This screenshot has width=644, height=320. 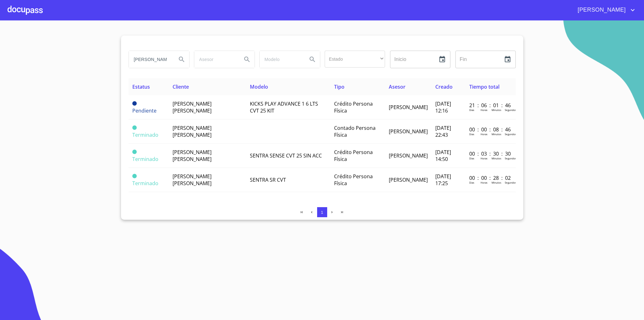 I want to click on span: SENTRA SR CVT, so click(x=268, y=179).